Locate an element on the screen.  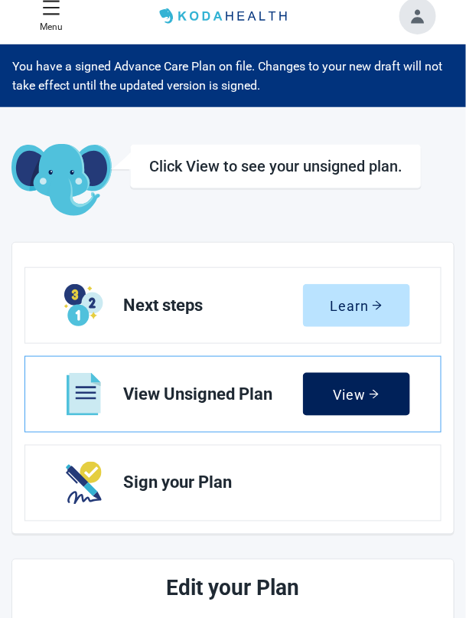
img: Koda Elephant is located at coordinates (61, 181).